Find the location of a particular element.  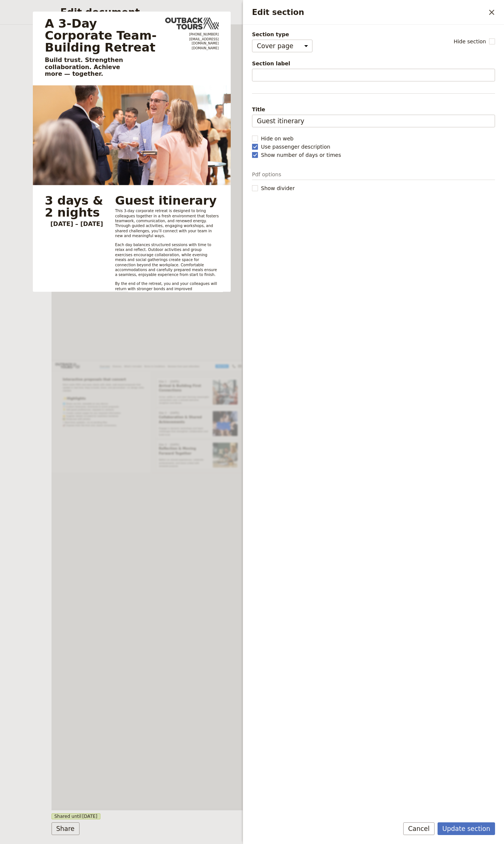

a: What's Included is located at coordinates (195, 12).